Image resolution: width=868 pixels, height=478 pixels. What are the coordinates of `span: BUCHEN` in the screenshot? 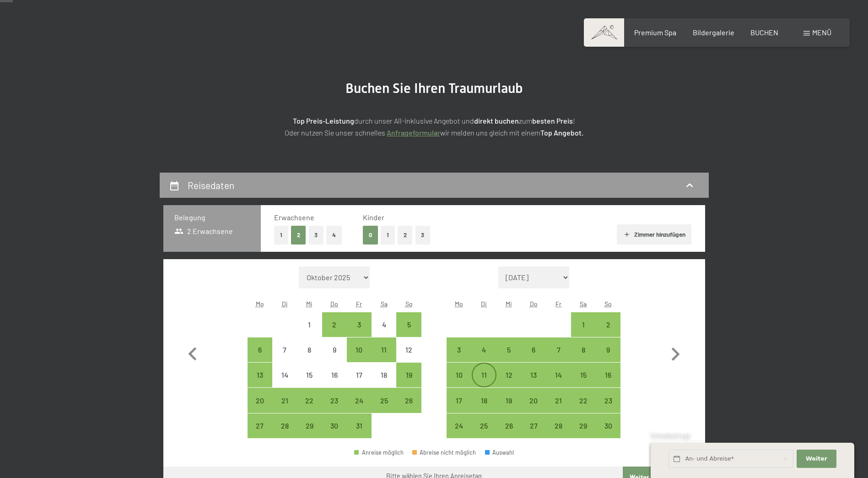 It's located at (764, 32).